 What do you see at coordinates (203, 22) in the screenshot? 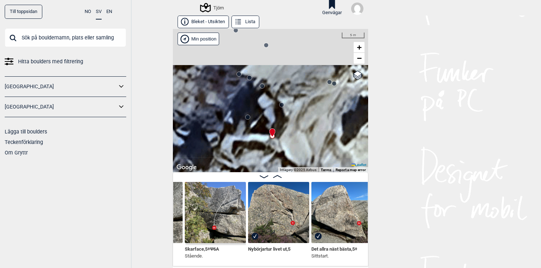
I see `button: Bleket - Utsikten` at bounding box center [203, 22].